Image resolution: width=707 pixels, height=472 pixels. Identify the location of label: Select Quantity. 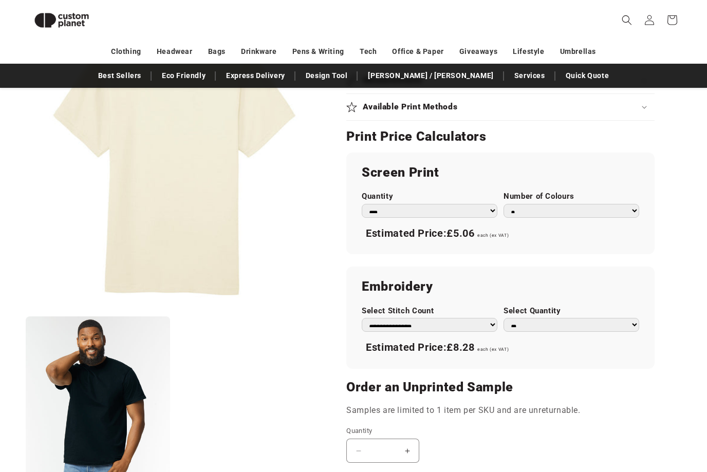
(571, 311).